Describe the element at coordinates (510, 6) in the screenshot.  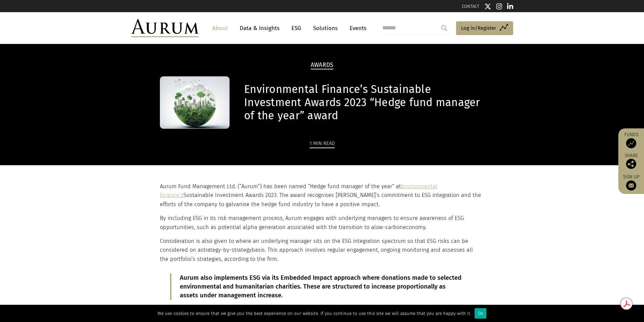
I see `img: Linkedin icon` at that location.